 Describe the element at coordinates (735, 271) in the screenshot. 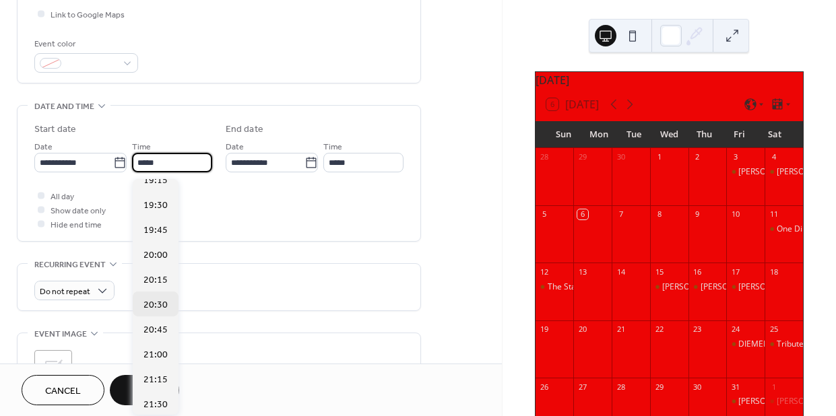

I see `div: 17` at that location.